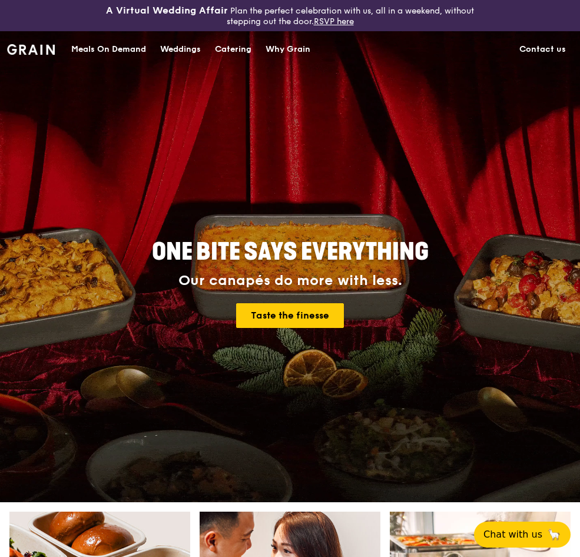 This screenshot has height=557, width=580. I want to click on button: Chat with us🦙, so click(522, 534).